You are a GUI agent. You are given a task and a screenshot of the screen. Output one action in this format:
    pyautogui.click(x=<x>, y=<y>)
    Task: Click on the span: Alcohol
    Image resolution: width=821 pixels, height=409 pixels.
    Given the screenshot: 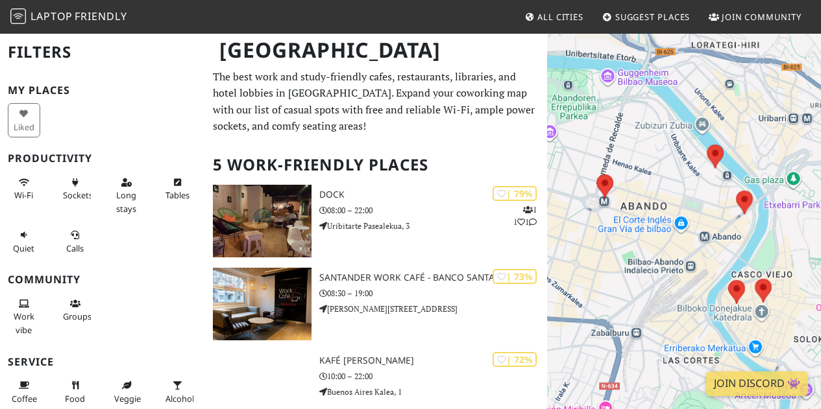 What is the action you would take?
    pyautogui.click(x=180, y=399)
    